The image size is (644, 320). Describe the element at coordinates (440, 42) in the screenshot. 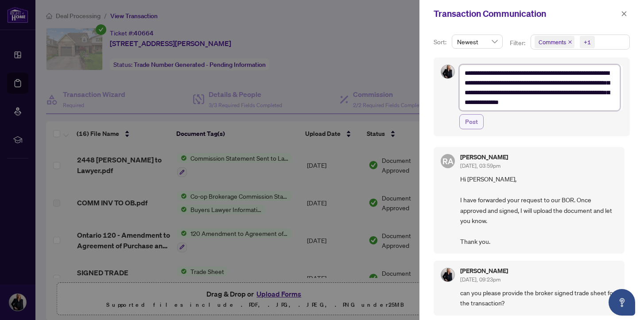

I see `p: Sort:` at that location.